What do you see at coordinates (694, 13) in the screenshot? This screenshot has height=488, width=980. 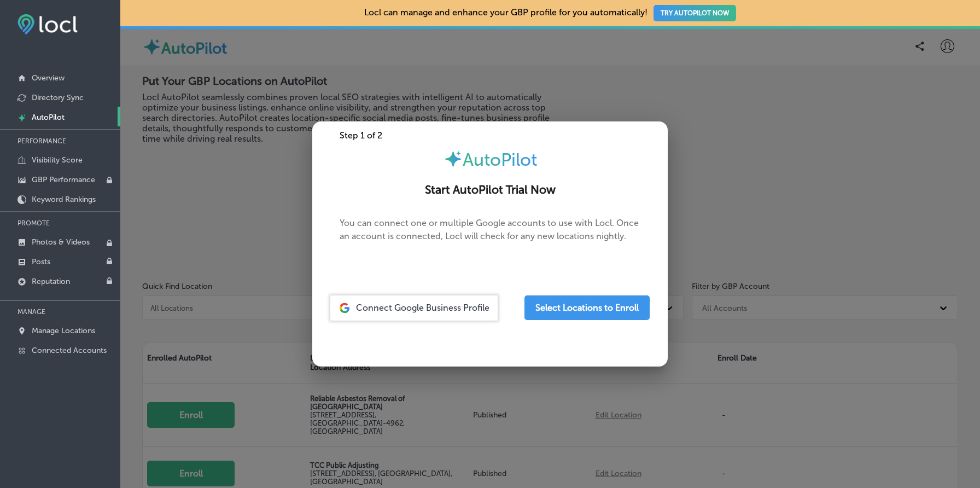 I see `button: TRY AUTOPILOT NOW` at bounding box center [694, 13].